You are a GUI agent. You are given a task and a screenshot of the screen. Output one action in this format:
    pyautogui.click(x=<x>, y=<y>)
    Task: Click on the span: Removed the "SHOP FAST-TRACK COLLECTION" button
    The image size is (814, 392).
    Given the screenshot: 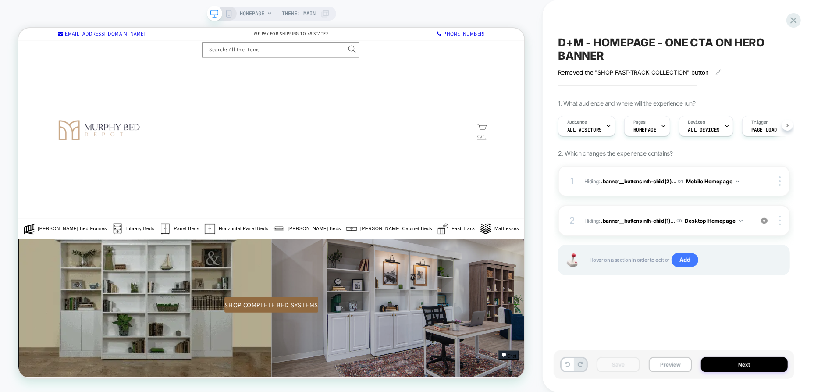 What is the action you would take?
    pyautogui.click(x=633, y=72)
    